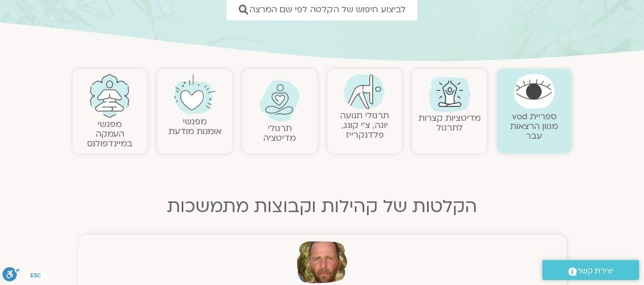 The image size is (644, 285). I want to click on span: יצירת קשר, so click(595, 271).